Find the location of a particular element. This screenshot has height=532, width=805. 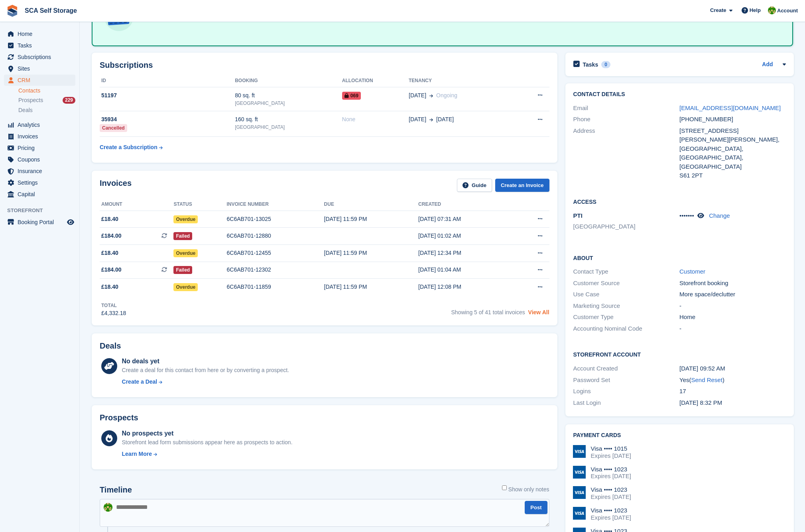

a: Change is located at coordinates (720, 216).